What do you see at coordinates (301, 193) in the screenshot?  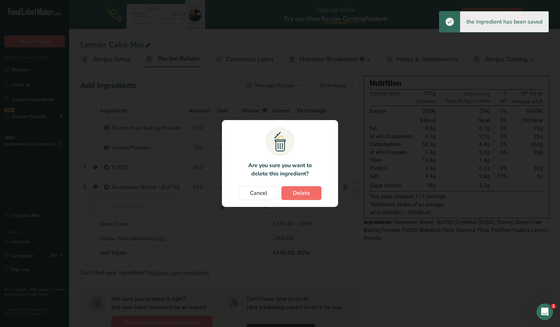 I see `button: Delete` at bounding box center [301, 193].